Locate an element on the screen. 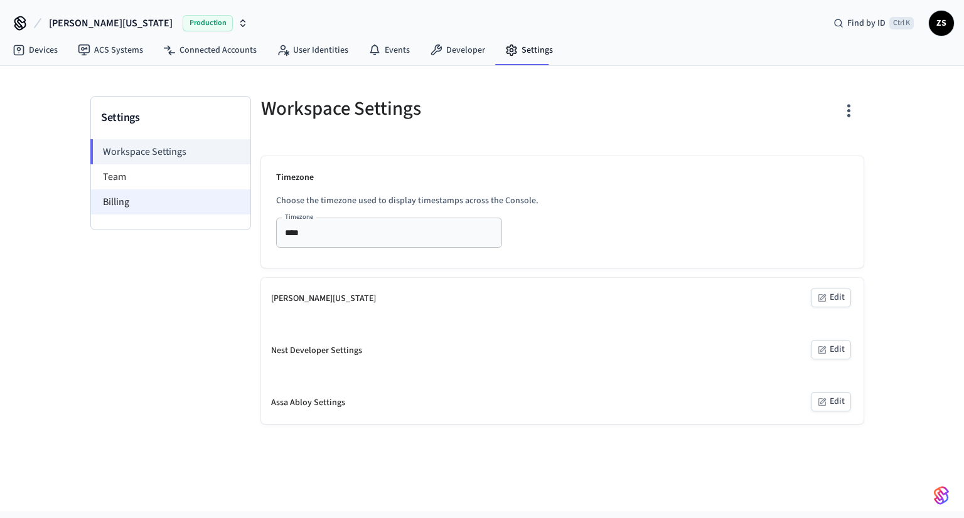 This screenshot has width=964, height=518. li: Team is located at coordinates (171, 177).